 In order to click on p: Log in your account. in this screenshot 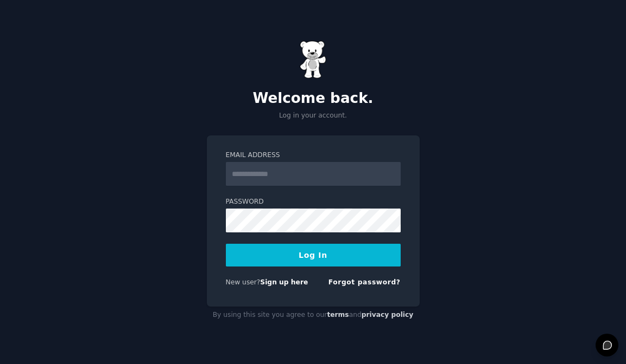, I will do `click(313, 116)`.